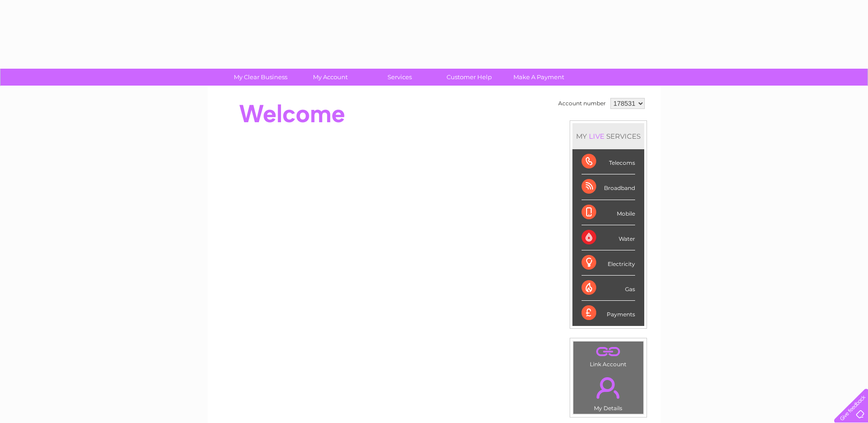 The width and height of the screenshot is (868, 423). I want to click on td: Account number, so click(582, 104).